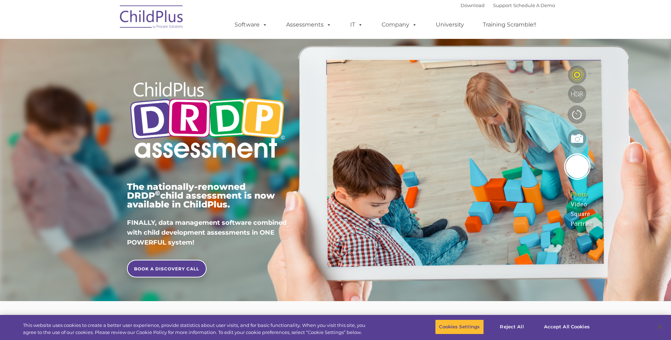  Describe the element at coordinates (207, 121) in the screenshot. I see `img: Copyright - DRDP Logo Light` at that location.